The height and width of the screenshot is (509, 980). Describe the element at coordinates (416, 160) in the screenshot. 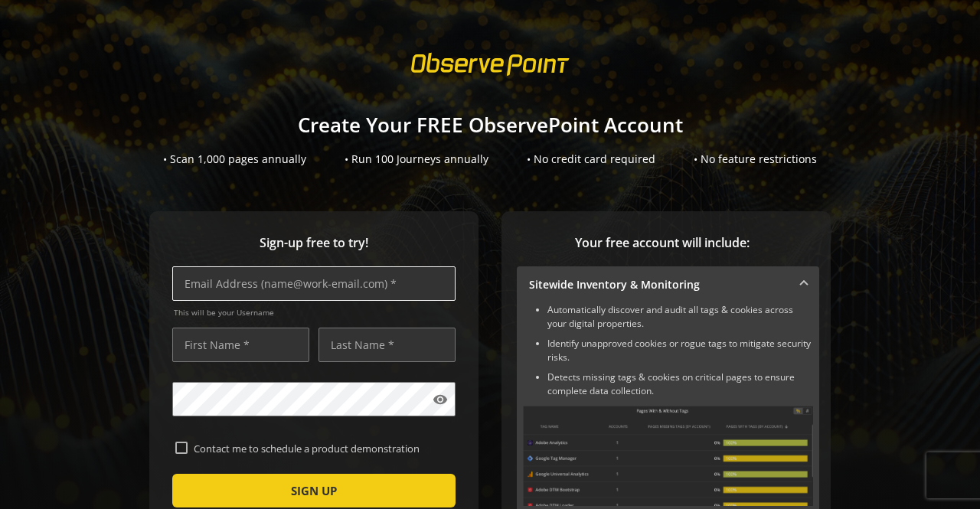

I see `div: • Run 100 Journeys annually` at that location.